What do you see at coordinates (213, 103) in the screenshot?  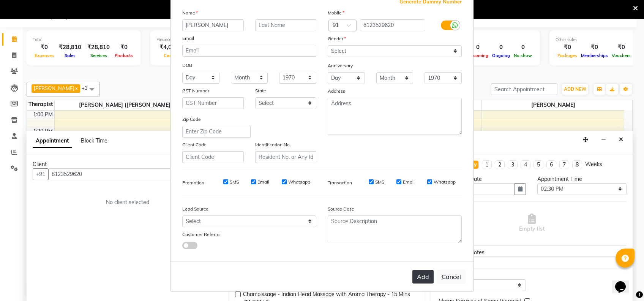 I see `input: GST Number` at bounding box center [213, 103].